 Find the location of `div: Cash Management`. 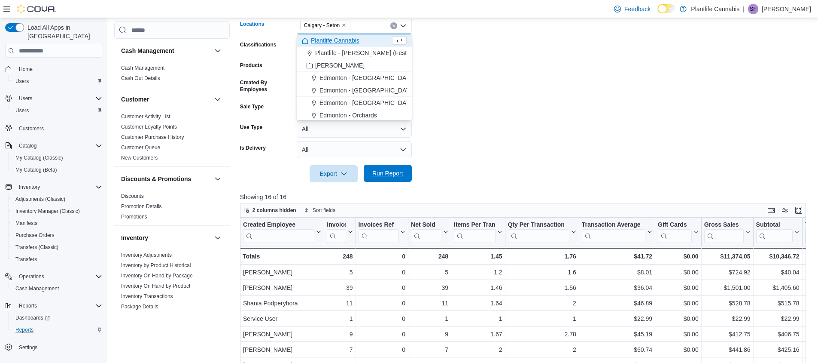

div: Cash Management is located at coordinates (172, 75).